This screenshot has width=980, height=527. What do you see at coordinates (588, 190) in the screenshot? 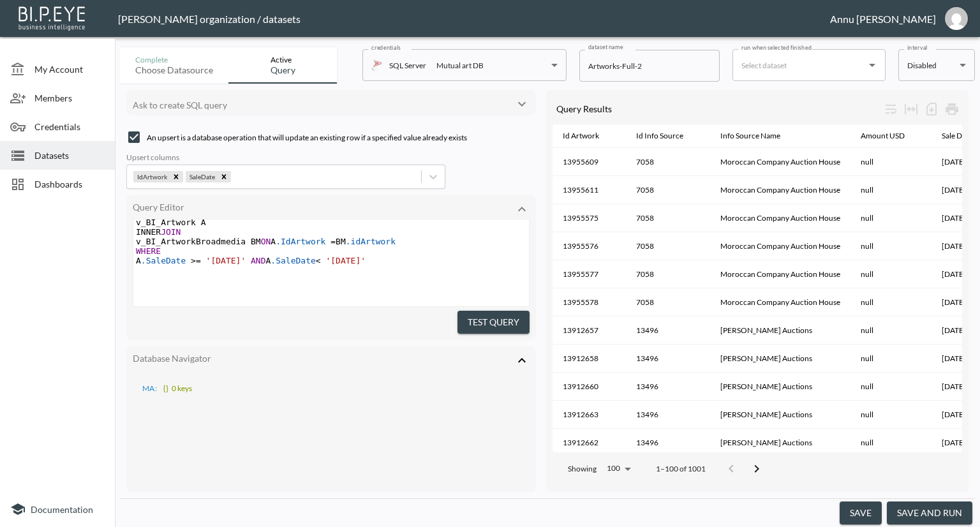
I see `th: 13955611` at bounding box center [588, 190].